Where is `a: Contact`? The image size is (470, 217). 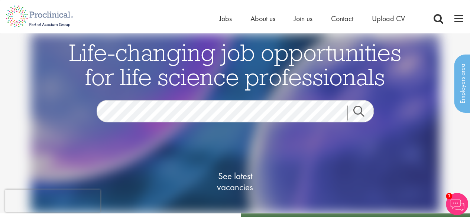
a: Contact is located at coordinates (342, 19).